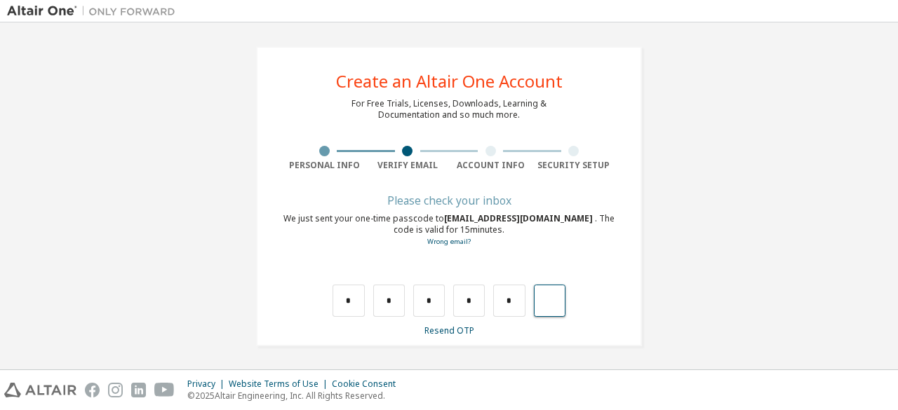 The width and height of the screenshot is (898, 410). What do you see at coordinates (368, 385) in the screenshot?
I see `div: Cookie Consent` at bounding box center [368, 385].